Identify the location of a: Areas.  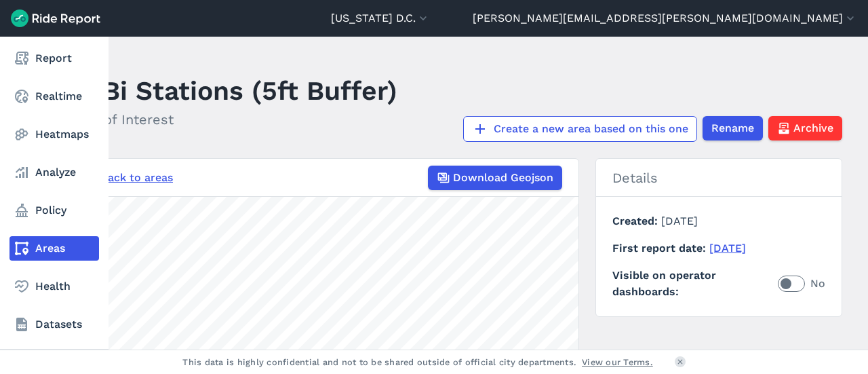
(54, 248).